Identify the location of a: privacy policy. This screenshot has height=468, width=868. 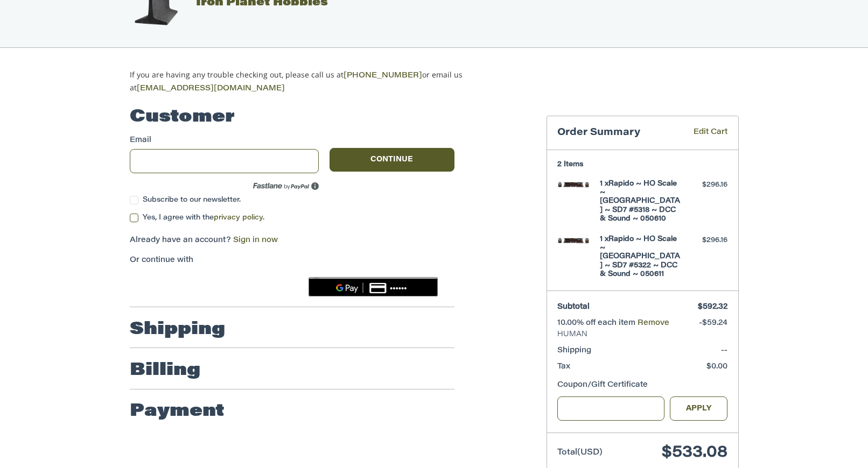
(238, 217).